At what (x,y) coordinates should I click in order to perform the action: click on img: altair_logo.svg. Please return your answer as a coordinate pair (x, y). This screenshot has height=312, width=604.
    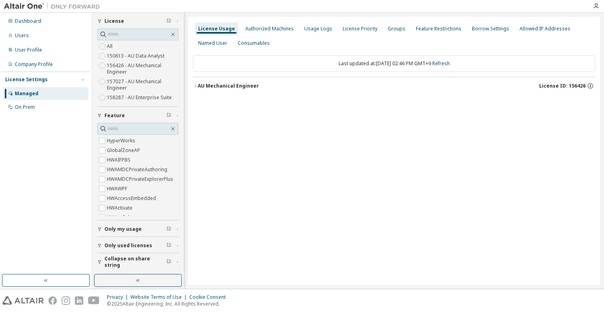
    Looking at the image, I should click on (23, 300).